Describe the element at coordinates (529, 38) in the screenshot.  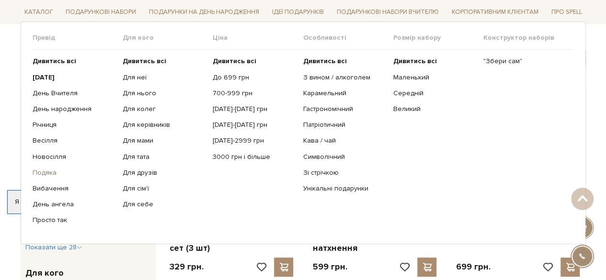
I see `span: Конструктор наборів` at that location.